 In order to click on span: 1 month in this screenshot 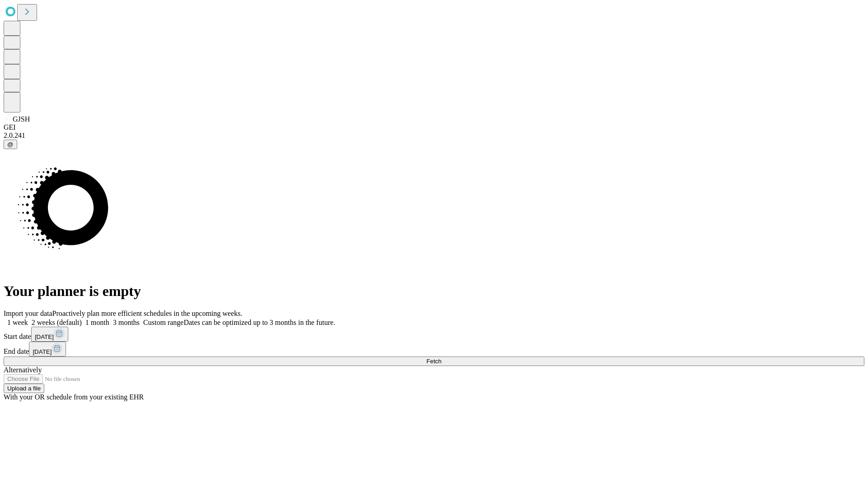, I will do `click(97, 323)`.